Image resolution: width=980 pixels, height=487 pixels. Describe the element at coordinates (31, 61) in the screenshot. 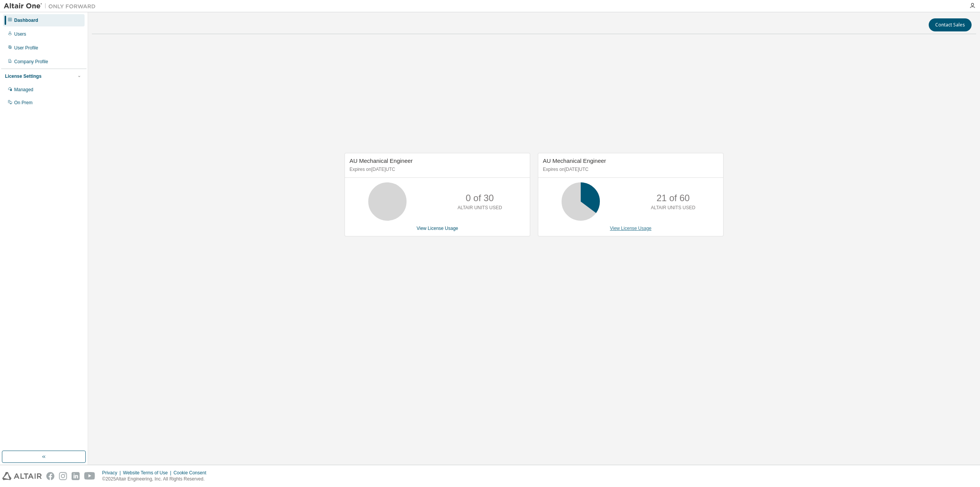

I see `div: Company Profile` at that location.